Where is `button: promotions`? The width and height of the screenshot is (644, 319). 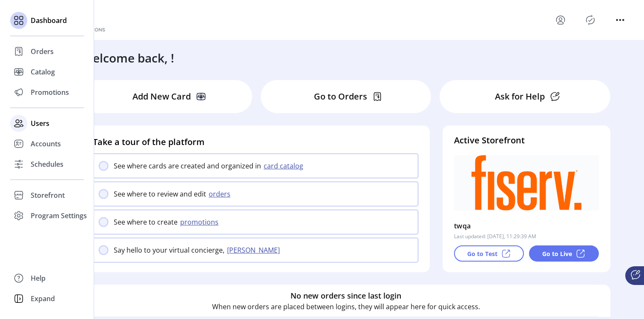 button: promotions is located at coordinates (200, 222).